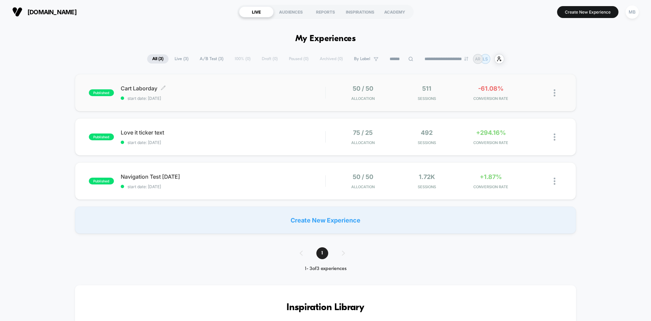 Image resolution: width=651 pixels, height=321 pixels. What do you see at coordinates (326, 307) in the screenshot?
I see `h3: Inspiration Library` at bounding box center [326, 307].